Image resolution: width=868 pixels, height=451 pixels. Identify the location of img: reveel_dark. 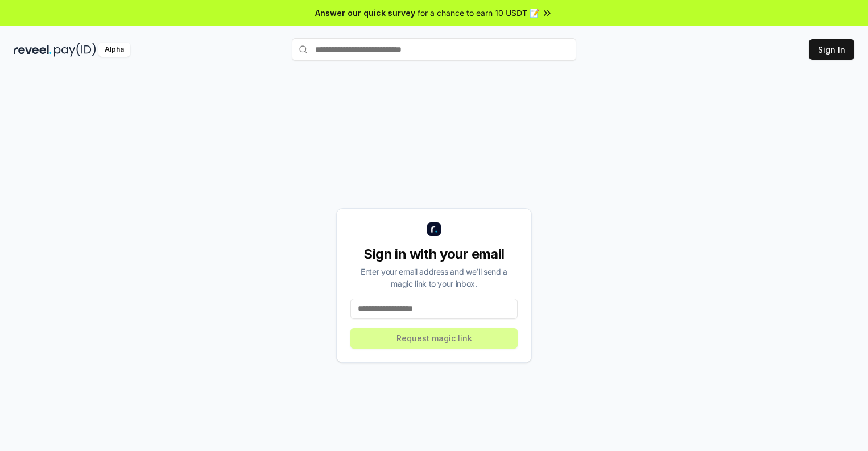
(32, 49).